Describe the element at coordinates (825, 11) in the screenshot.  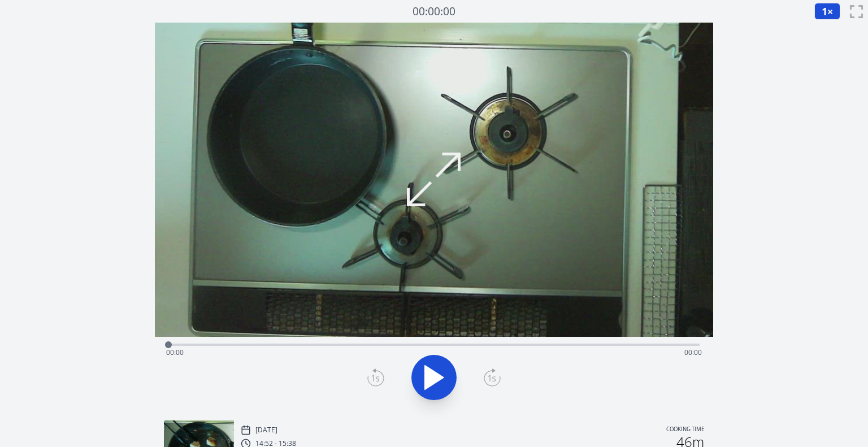
I see `span: 1` at that location.